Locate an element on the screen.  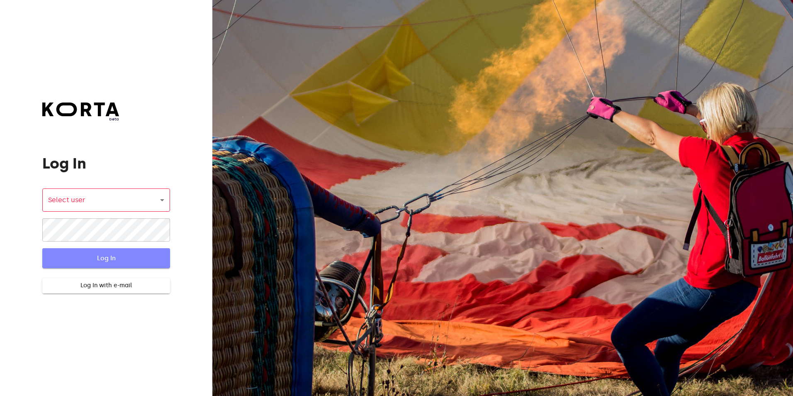
h1: Log In is located at coordinates (106, 163).